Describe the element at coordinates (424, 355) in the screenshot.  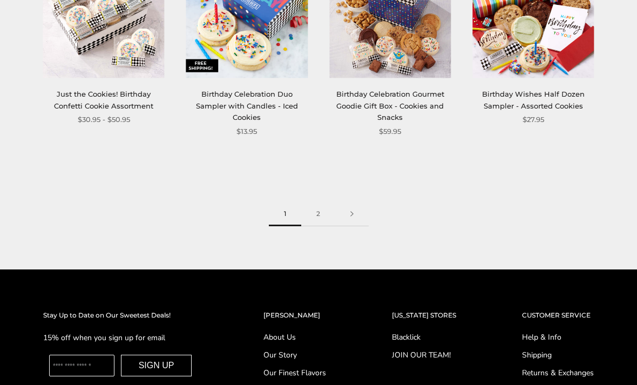
I see `a: JOIN OUR TEAM!` at that location.